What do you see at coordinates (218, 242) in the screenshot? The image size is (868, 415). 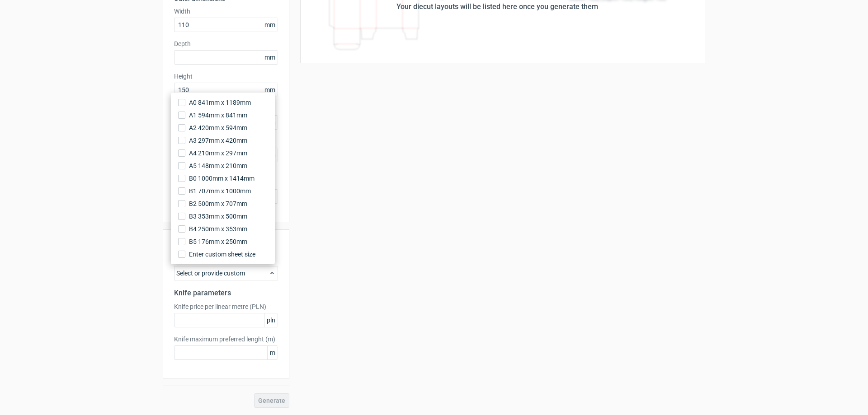 I see `span: B5 176mm x 250mm` at bounding box center [218, 242].